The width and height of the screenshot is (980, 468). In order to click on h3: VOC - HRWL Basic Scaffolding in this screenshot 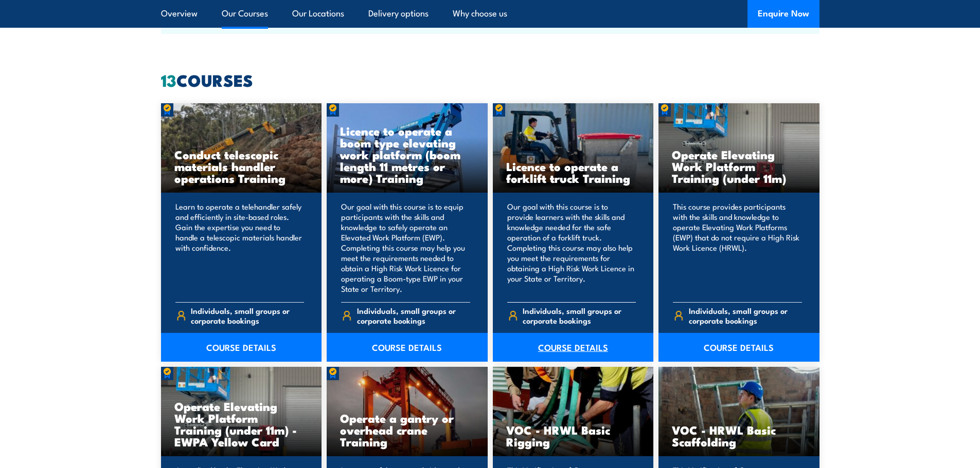, I will do `click(738, 436)`.